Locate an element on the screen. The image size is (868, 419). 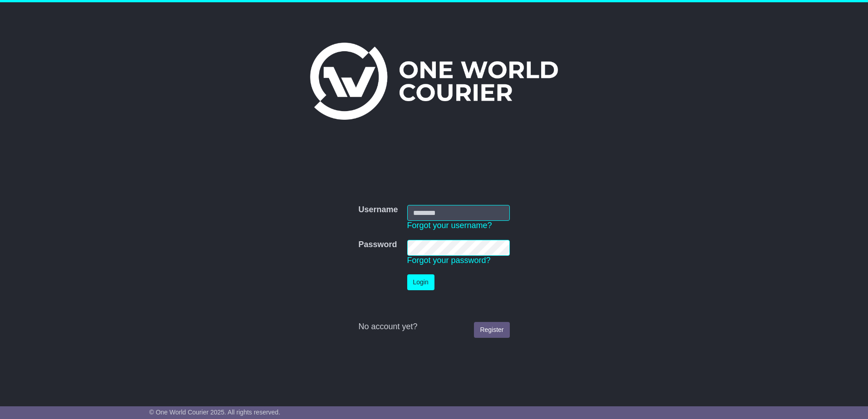
span: © One World Courier 2025. All rights reserved. is located at coordinates (215, 412).